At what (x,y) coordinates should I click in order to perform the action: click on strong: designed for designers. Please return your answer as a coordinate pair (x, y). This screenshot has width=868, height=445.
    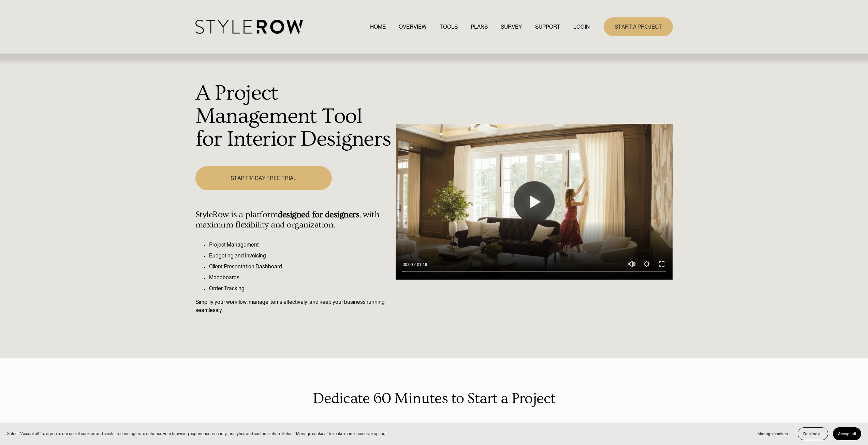
    Looking at the image, I should click on (318, 215).